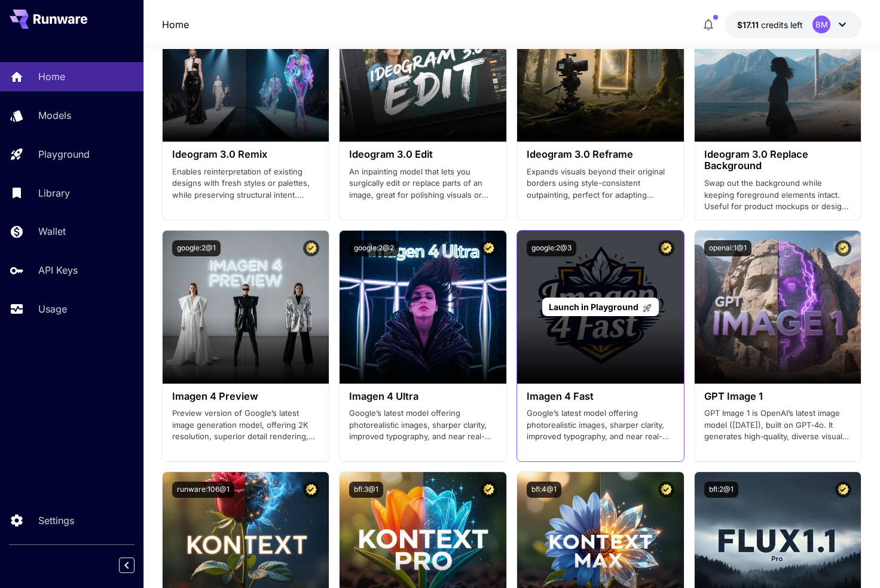  I want to click on p: Expands visuals beyond their original borders using style-consistent outpainting, perfect for ada..., so click(600, 184).